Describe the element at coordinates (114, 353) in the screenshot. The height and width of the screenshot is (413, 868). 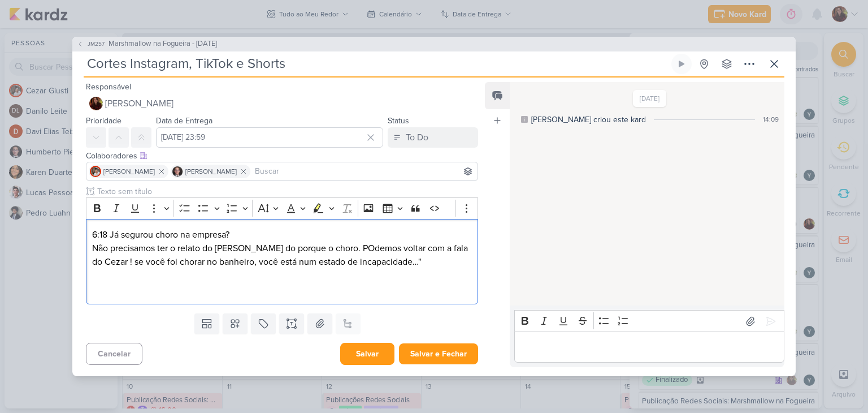
I see `button: Cancelar` at that location.